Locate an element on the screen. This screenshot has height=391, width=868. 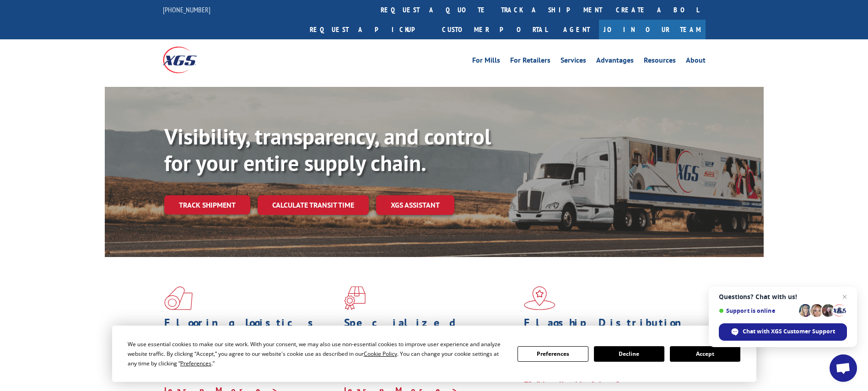
button: Accept is located at coordinates (705, 354).